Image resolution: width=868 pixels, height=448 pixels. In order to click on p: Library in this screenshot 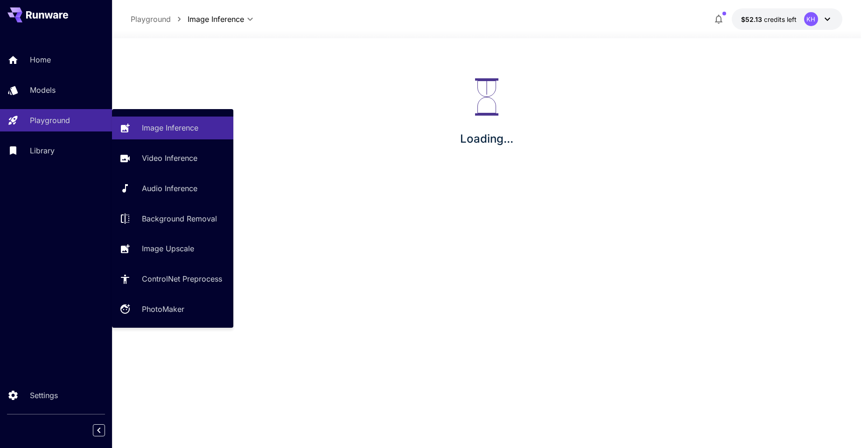, I will do `click(42, 151)`.